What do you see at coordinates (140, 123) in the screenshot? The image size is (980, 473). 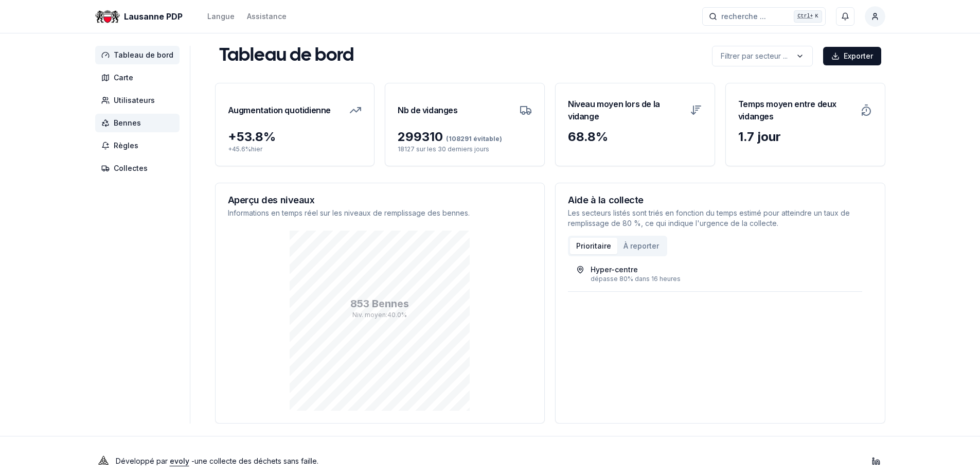 I see `a: Bennes` at bounding box center [140, 123].